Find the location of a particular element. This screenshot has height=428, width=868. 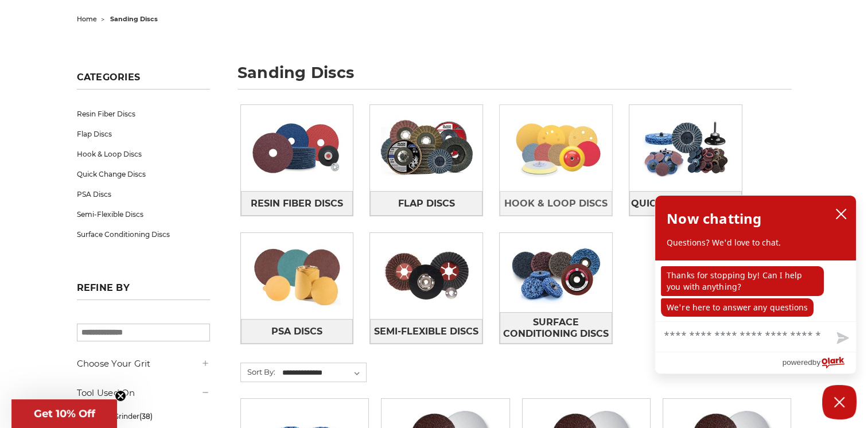

span: powered is located at coordinates (796, 362).